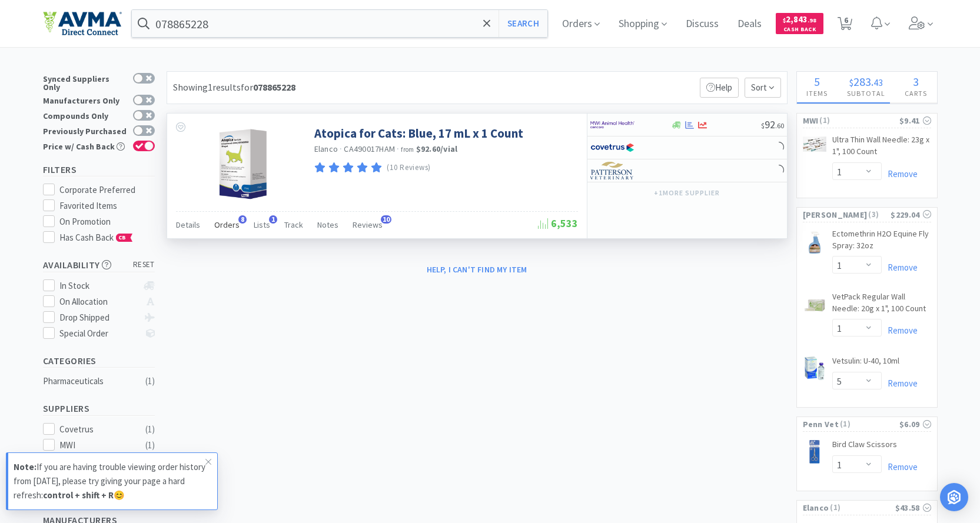  Describe the element at coordinates (326, 149) in the screenshot. I see `a: Elanco` at that location.